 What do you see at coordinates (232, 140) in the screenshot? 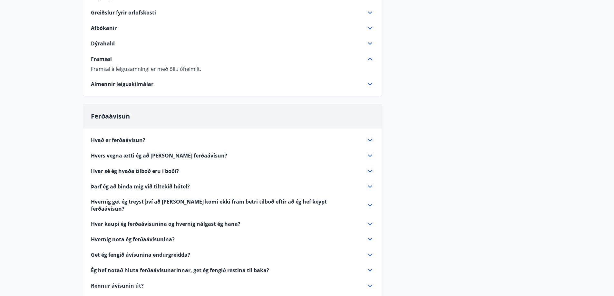
I see `div: Hvað er ferðaávísun?` at bounding box center [232, 140].